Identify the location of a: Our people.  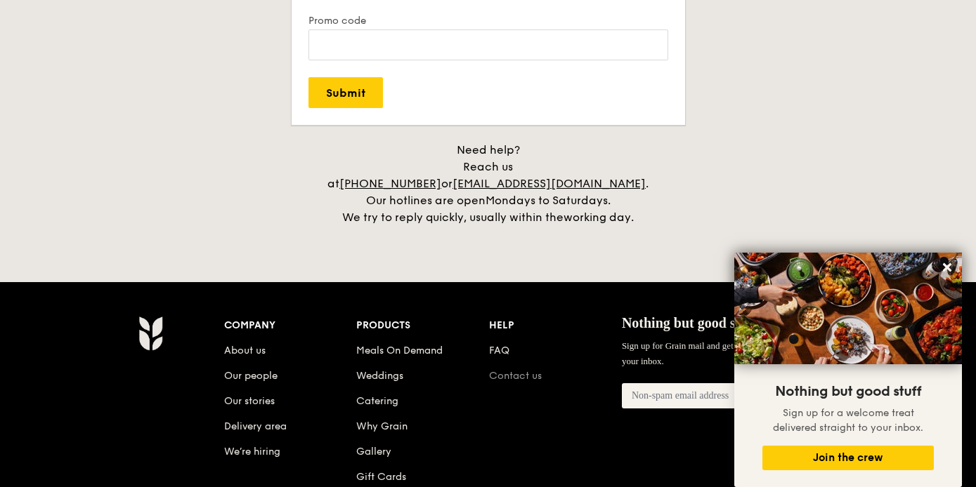
(251, 376).